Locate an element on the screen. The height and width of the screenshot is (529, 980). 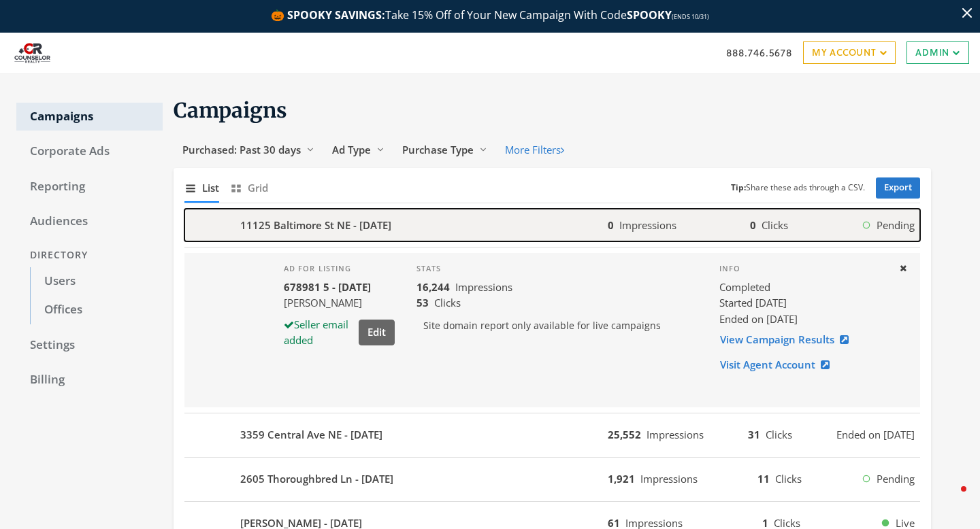
button: Edit is located at coordinates (376, 332).